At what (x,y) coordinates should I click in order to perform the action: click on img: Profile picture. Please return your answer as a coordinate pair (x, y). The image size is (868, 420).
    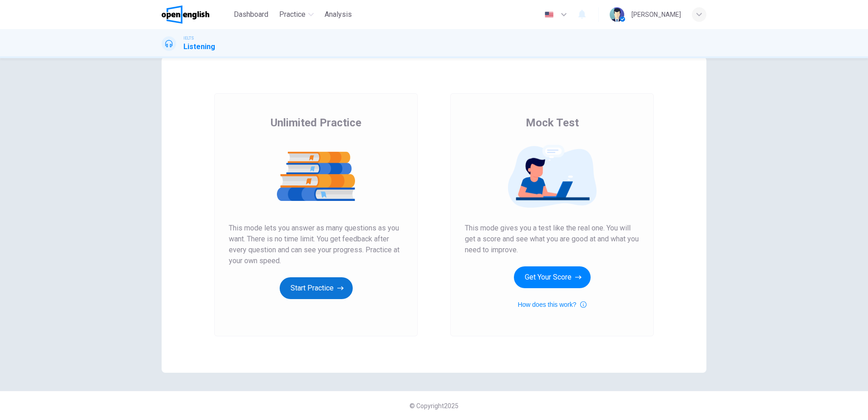
    Looking at the image, I should click on (617, 15).